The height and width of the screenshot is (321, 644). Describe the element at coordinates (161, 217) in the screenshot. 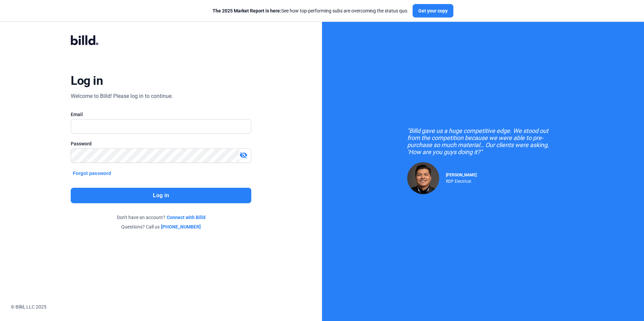

I see `div: Don't have an account?` at that location.